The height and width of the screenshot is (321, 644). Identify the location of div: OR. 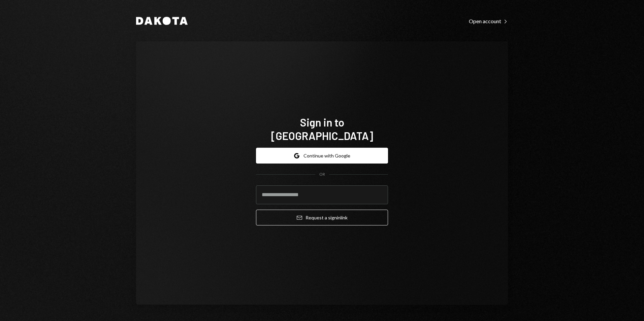
(322, 174).